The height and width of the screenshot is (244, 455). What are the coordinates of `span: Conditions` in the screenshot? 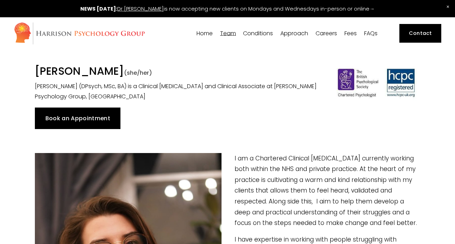 It's located at (258, 33).